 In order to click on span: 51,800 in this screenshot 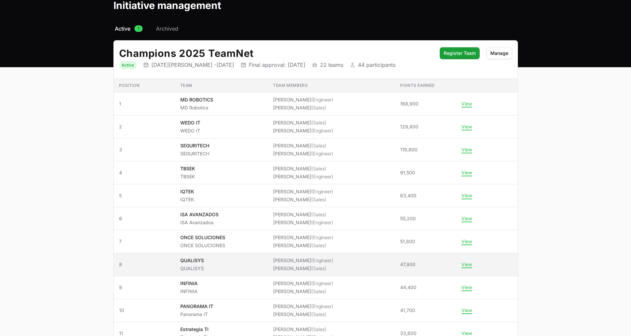, I will do `click(408, 242)`.